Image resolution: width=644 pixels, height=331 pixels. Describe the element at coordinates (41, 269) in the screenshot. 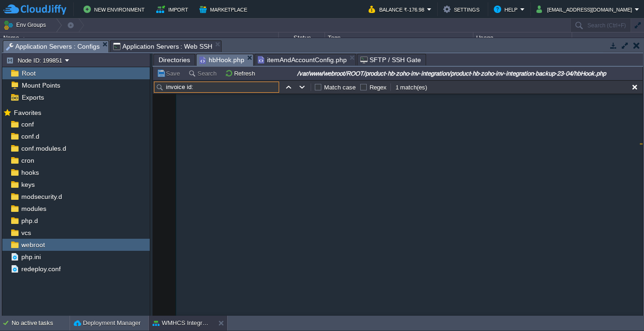

I see `span: redeploy.conf` at that location.